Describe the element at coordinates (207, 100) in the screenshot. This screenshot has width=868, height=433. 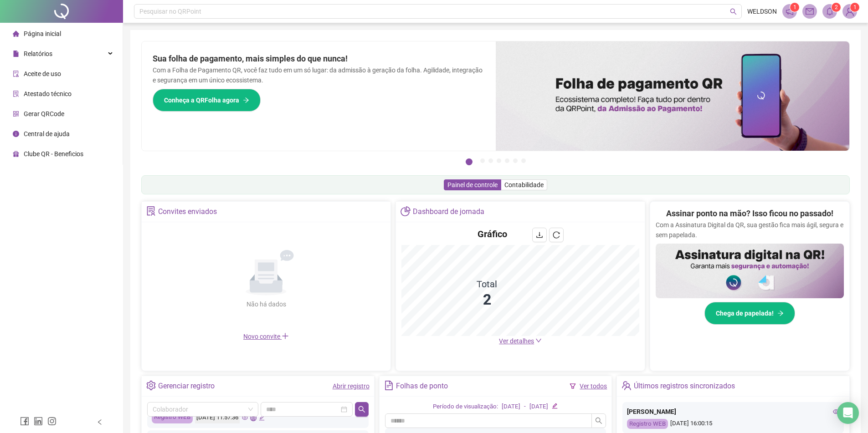
I see `button: Conheça a QRFolha agora` at that location.